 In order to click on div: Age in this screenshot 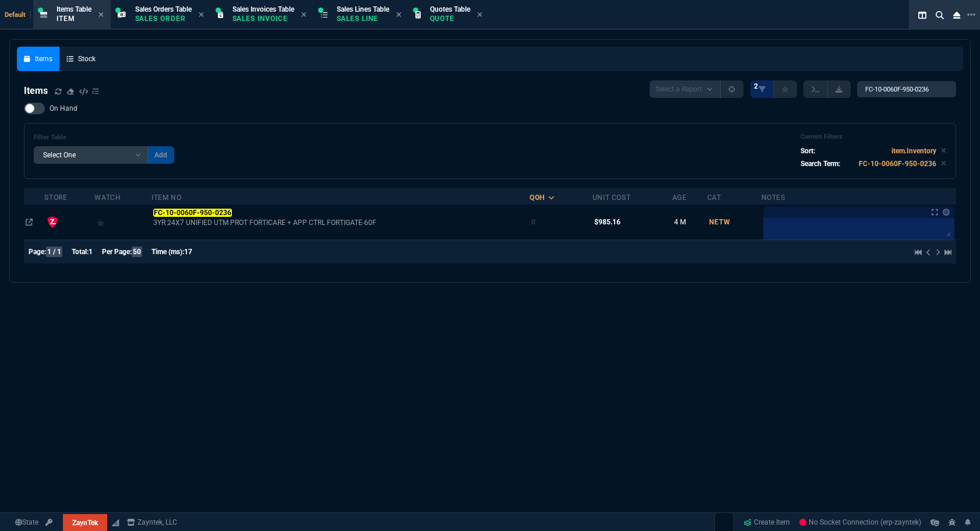, I will do `click(679, 198)`.